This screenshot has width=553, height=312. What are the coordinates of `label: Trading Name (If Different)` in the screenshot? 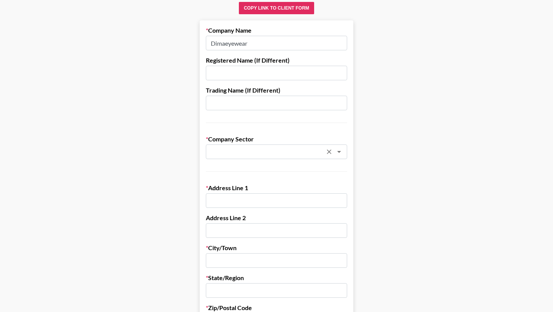 It's located at (276, 90).